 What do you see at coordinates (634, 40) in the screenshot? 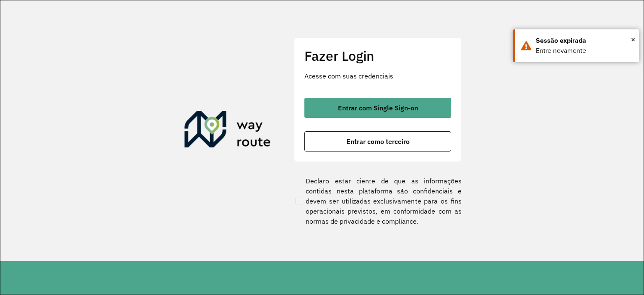
I see `button: Close` at bounding box center [634, 40].